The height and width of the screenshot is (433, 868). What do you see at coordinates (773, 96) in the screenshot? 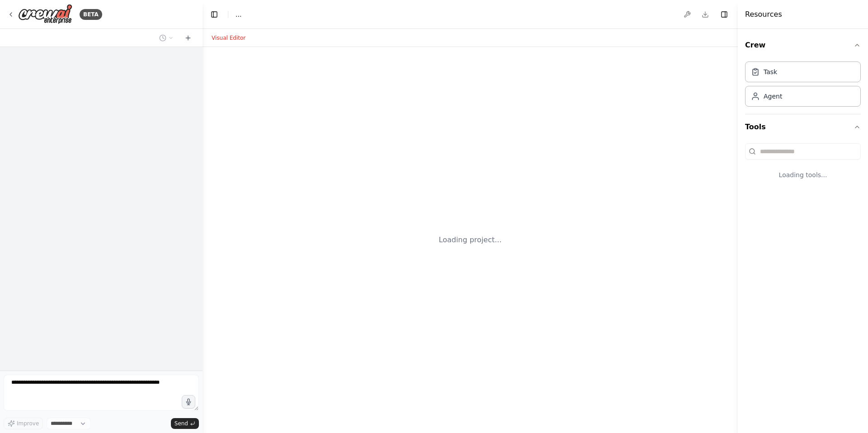
I see `div: Agent` at bounding box center [773, 96].